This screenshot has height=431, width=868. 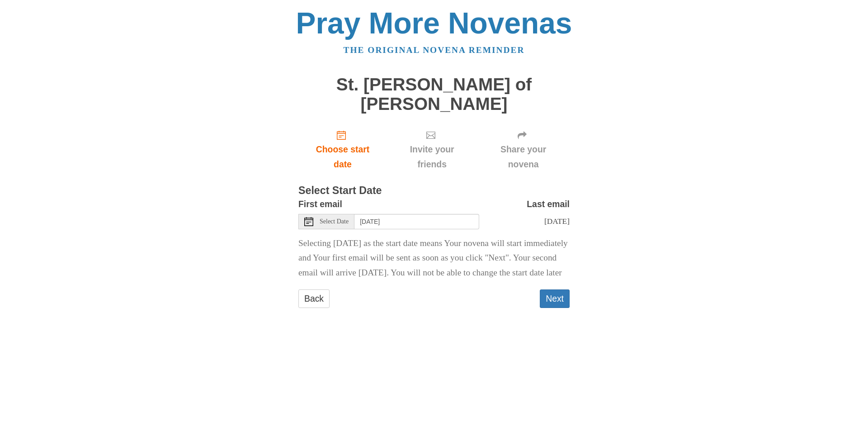 I want to click on label: First email, so click(x=320, y=204).